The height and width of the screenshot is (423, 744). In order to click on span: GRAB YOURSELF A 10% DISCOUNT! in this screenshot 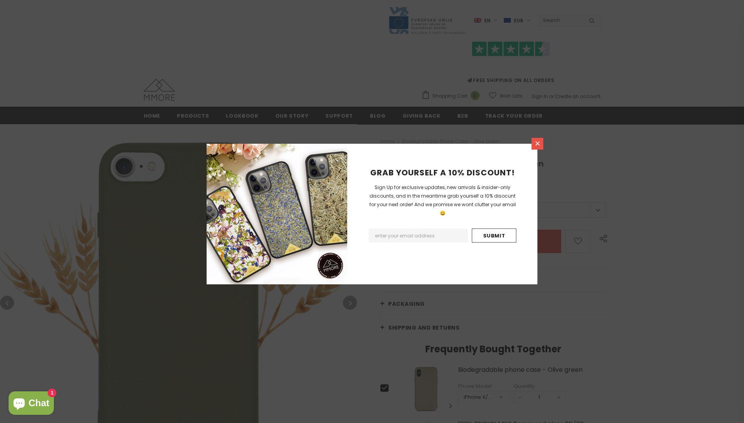, I will do `click(442, 173)`.